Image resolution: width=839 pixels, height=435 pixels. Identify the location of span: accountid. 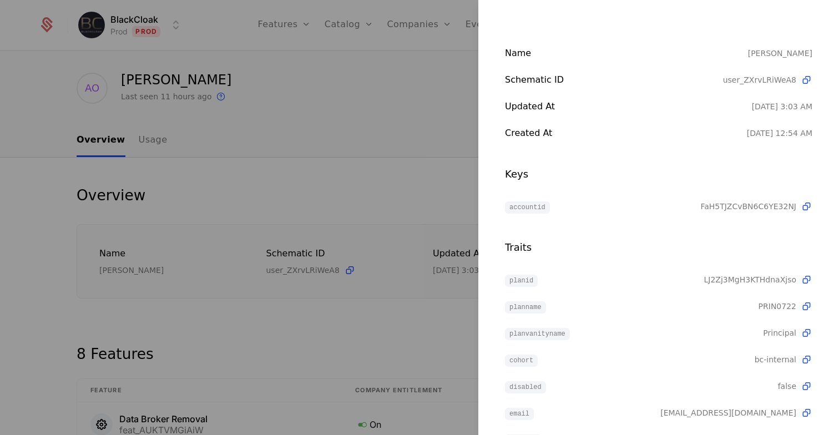
(527, 208).